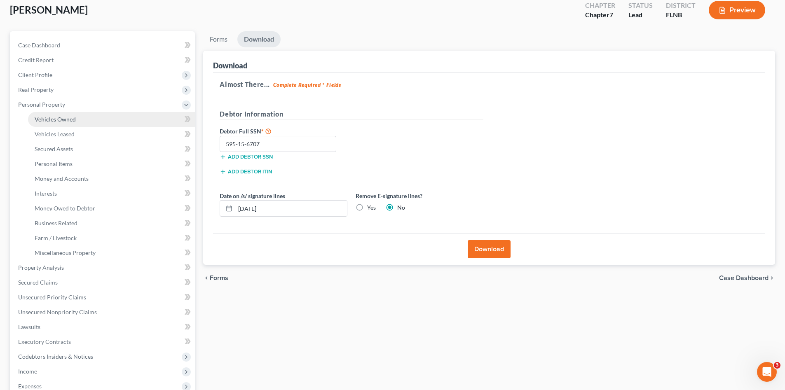  Describe the element at coordinates (611, 14) in the screenshot. I see `span: 7` at that location.